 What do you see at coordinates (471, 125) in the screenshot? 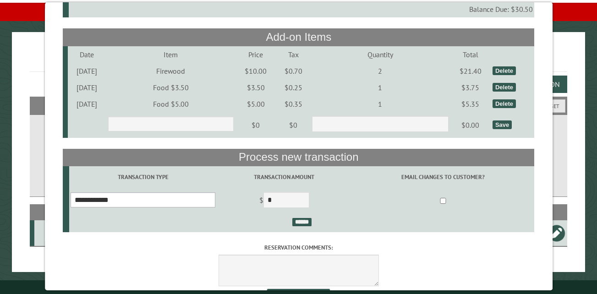
I see `td: $0.00` at bounding box center [471, 125].